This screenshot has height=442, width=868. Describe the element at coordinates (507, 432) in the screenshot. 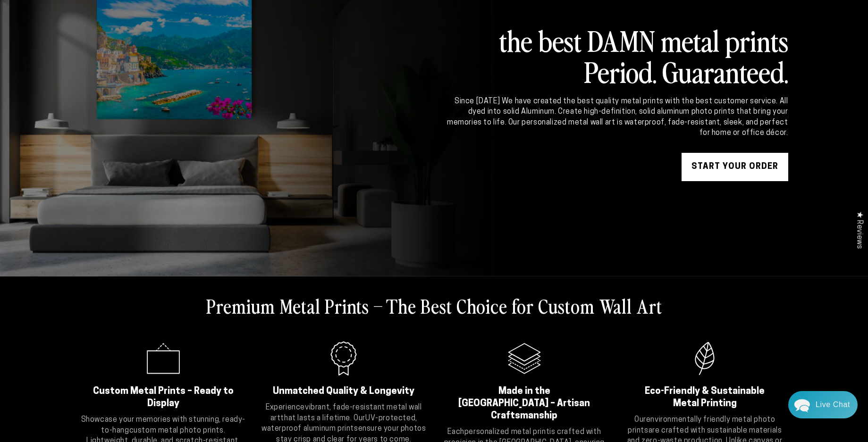

I see `strong: personalized metal print` at that location.